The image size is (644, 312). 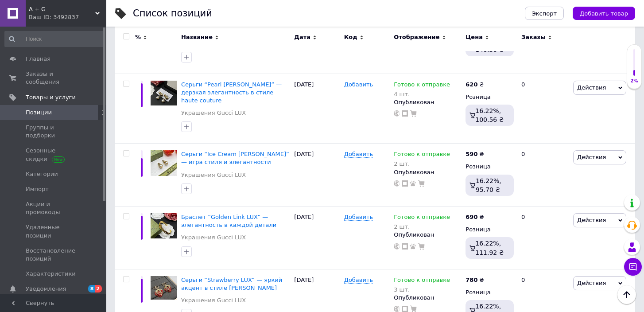 I want to click on b: 780, so click(x=471, y=279).